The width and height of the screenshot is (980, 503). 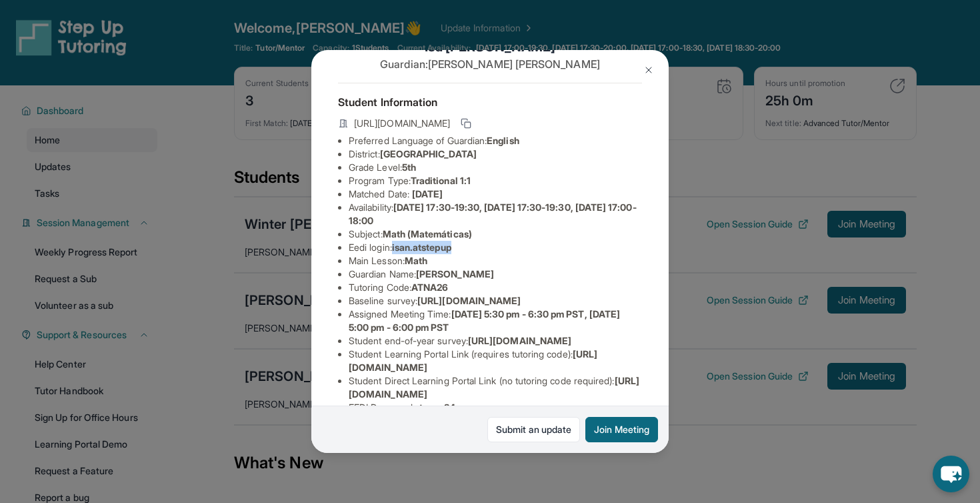 I want to click on li: Tutoring Code :, so click(x=496, y=287).